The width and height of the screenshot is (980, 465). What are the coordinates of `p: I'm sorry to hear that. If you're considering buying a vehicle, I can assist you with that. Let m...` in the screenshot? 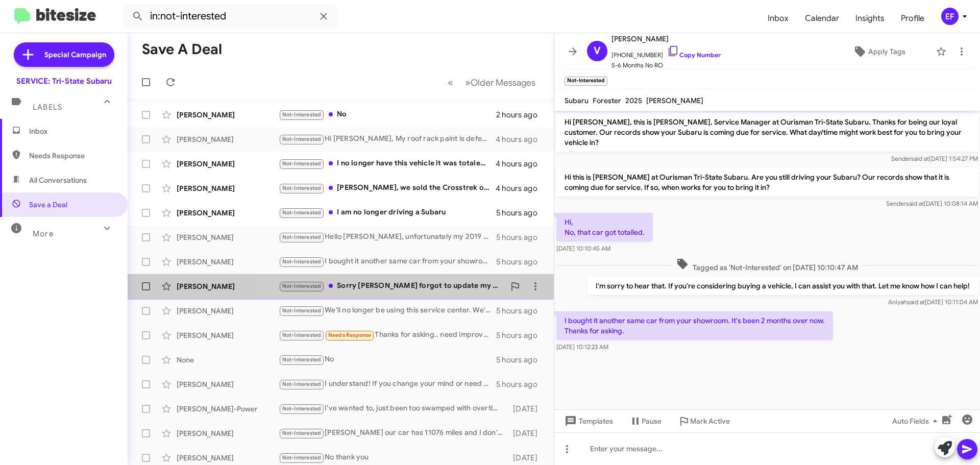 It's located at (783, 286).